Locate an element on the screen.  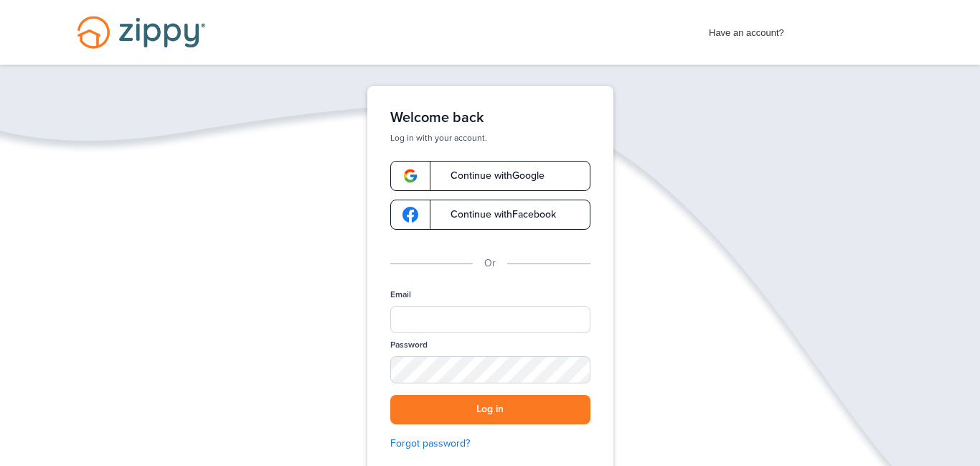
span: Continue with Facebook is located at coordinates (495, 215).